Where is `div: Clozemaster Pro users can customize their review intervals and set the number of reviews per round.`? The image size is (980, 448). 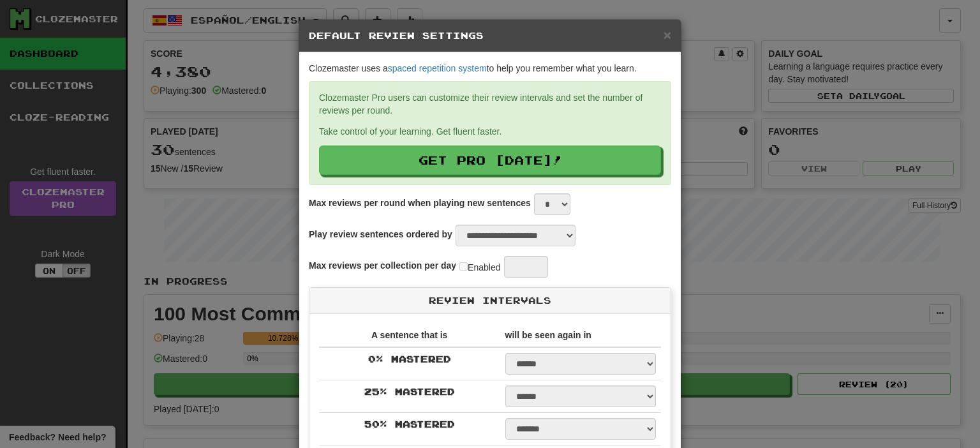 div: Clozemaster Pro users can customize their review intervals and set the number of reviews per round. is located at coordinates (490, 104).